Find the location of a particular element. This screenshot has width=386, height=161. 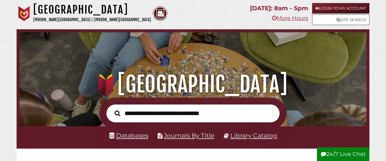

img: Calvin University is located at coordinates (24, 14).